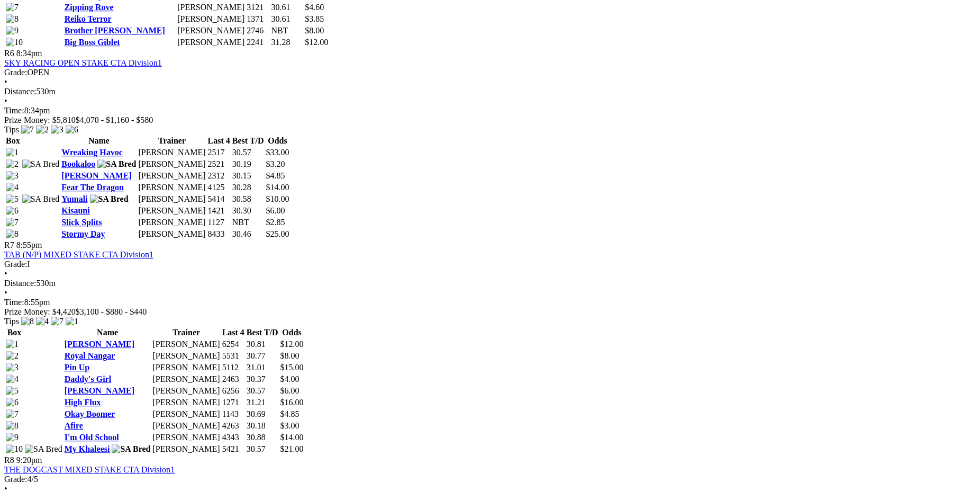 The height and width of the screenshot is (491, 980). Describe the element at coordinates (233, 367) in the screenshot. I see `td: 5112` at that location.